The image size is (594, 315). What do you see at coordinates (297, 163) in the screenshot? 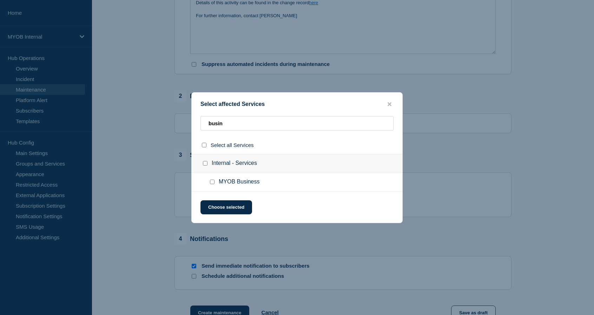
I see `div: Internal - Services` at bounding box center [297, 163].